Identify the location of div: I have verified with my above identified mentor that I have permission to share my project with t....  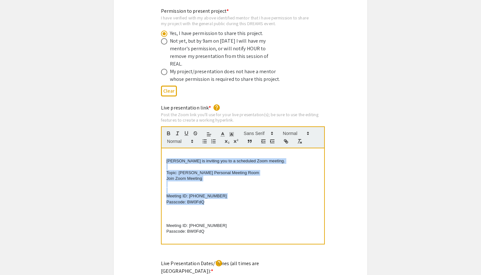
(235, 20).